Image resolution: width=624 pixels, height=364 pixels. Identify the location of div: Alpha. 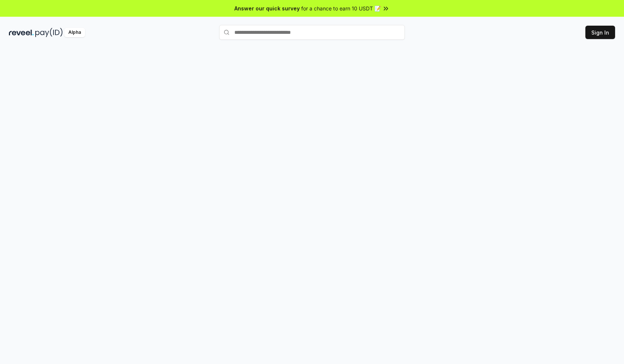
(74, 32).